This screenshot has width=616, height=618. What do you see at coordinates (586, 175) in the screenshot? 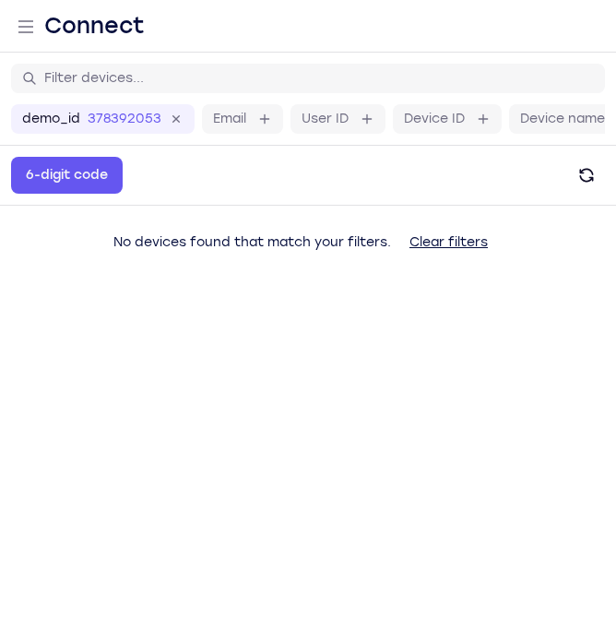
I see `button: Refresh` at bounding box center [586, 175].